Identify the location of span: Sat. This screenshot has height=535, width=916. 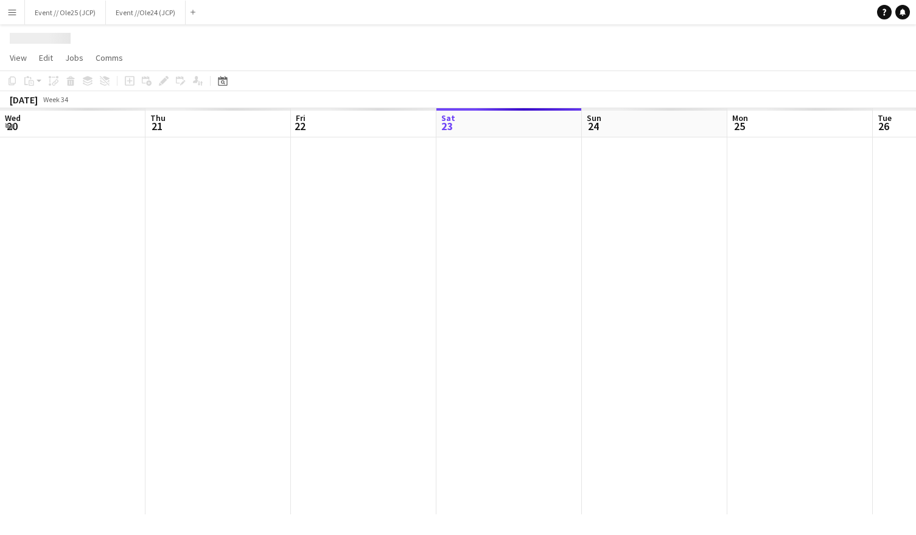
(448, 118).